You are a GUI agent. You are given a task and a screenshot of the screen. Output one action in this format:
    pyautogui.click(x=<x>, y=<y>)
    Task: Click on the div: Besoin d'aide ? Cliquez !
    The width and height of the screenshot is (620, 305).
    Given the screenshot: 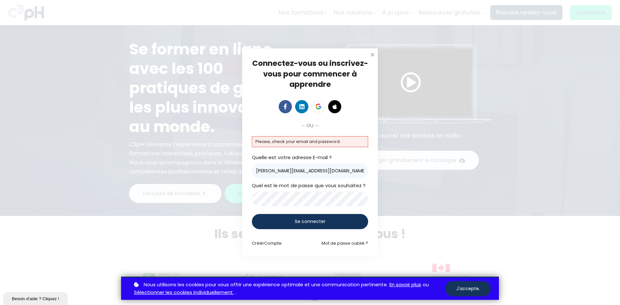 What is the action you would take?
    pyautogui.click(x=32, y=8)
    